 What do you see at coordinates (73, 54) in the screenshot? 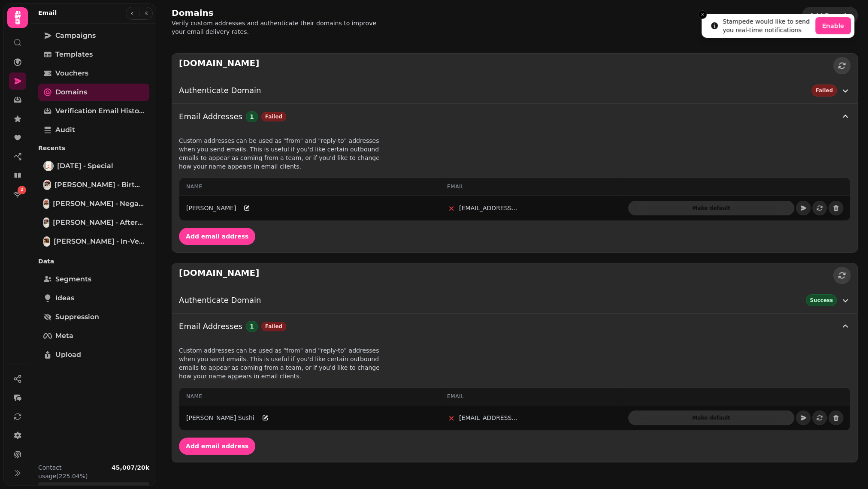
I see `span: Templates` at bounding box center [73, 54].